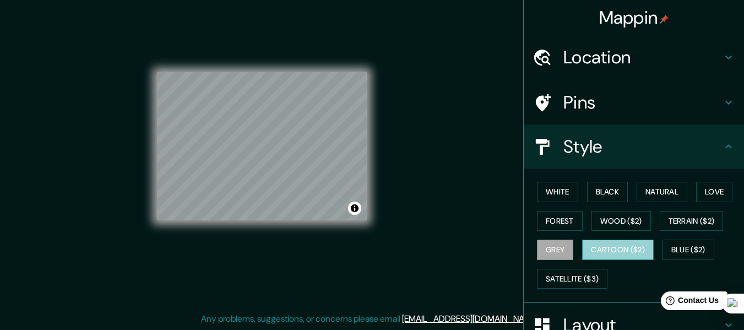 This screenshot has width=744, height=330. Describe the element at coordinates (643, 147) in the screenshot. I see `h4: Style` at that location.